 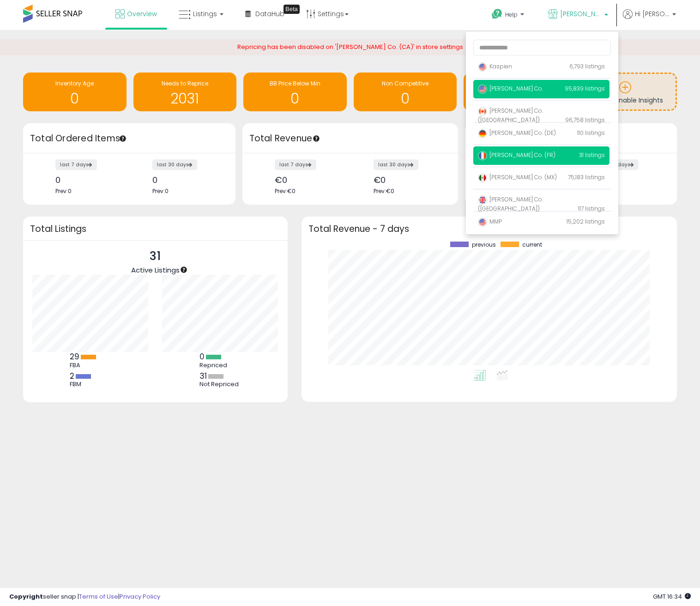 I want to click on span: 31 listings, so click(x=592, y=155).